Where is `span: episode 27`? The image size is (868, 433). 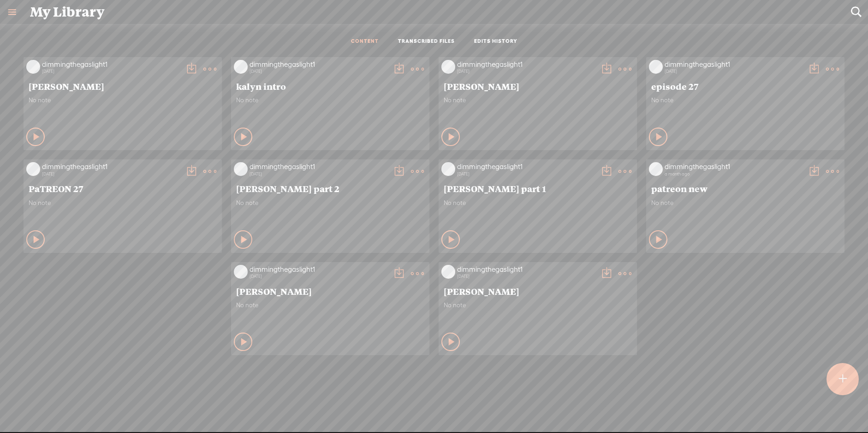
span: episode 27 is located at coordinates (745, 86).